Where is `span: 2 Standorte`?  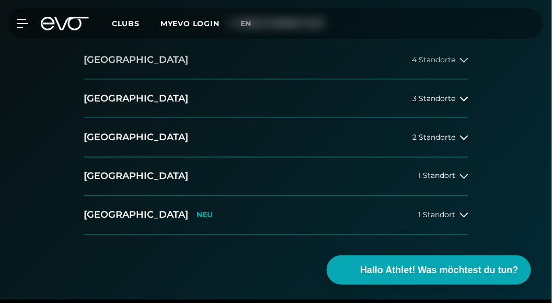 span: 2 Standorte is located at coordinates (434, 137).